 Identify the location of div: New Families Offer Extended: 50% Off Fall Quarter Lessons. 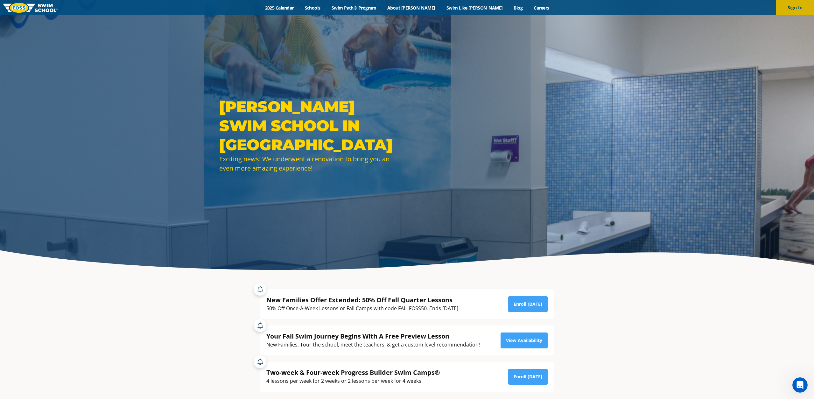
(363, 300).